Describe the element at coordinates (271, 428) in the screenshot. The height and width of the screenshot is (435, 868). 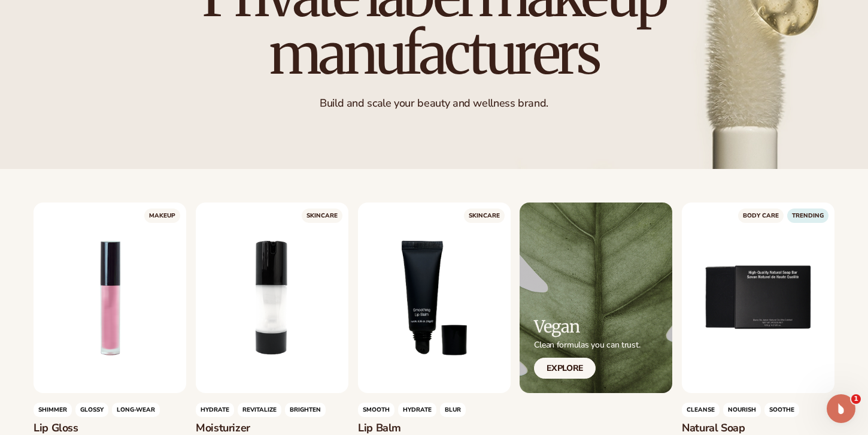
I see `h3: Moisturizer` at that location.